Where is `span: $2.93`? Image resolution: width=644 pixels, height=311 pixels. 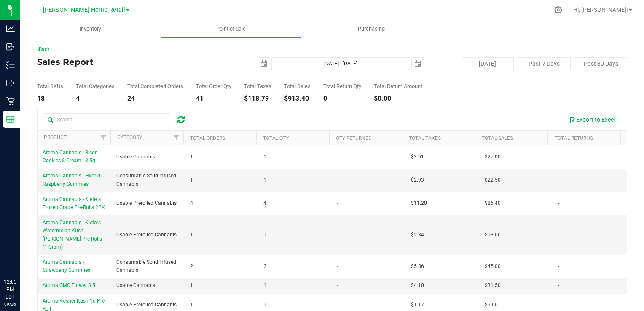 span: $2.93 is located at coordinates (417, 180).